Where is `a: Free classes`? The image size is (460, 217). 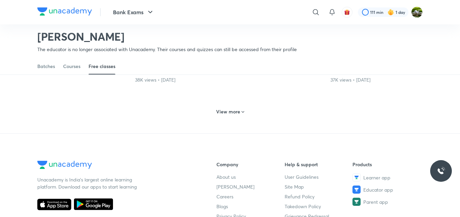 a: Free classes is located at coordinates (102, 66).